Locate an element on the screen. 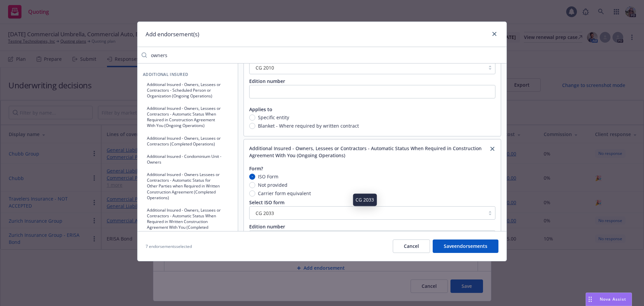  button: Saveendorsements is located at coordinates (466, 246).